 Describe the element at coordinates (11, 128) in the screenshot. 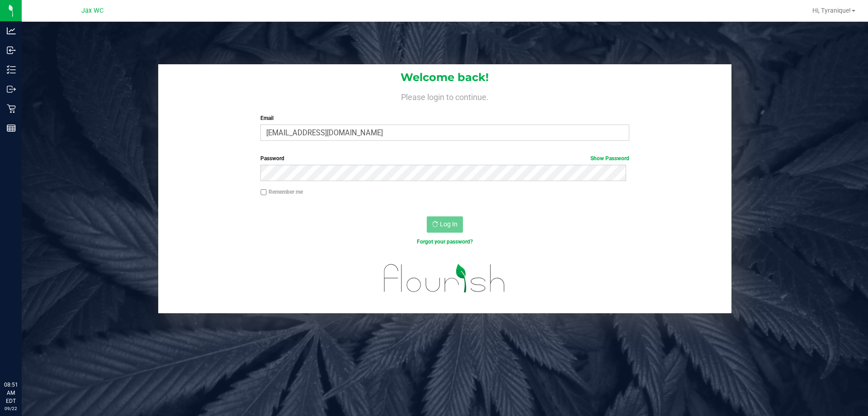

I see `inline-svg: Reports` at that location.